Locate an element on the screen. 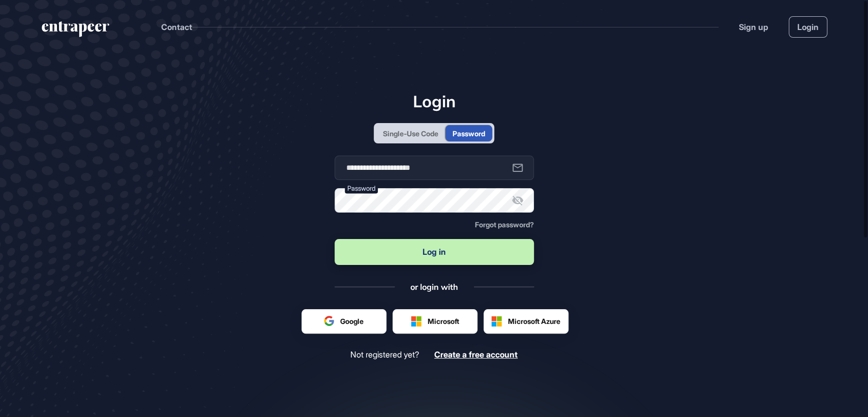 The height and width of the screenshot is (417, 868). label: Password is located at coordinates (361, 188).